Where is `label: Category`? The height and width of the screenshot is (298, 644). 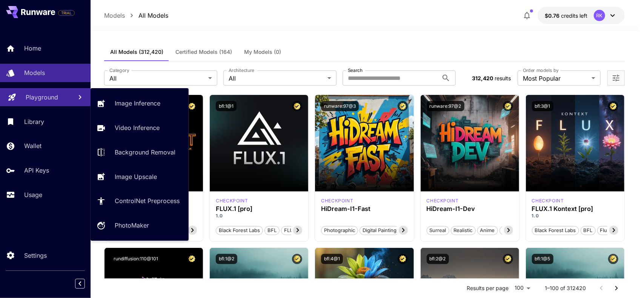
label: Category is located at coordinates (119, 70).